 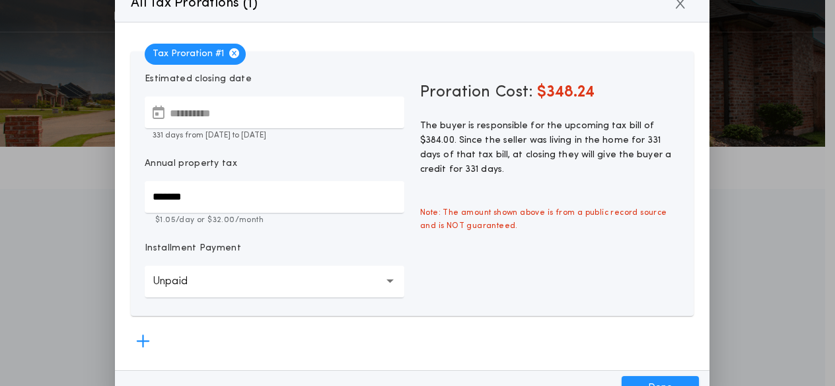 I want to click on button: Unpaid, so click(x=274, y=281).